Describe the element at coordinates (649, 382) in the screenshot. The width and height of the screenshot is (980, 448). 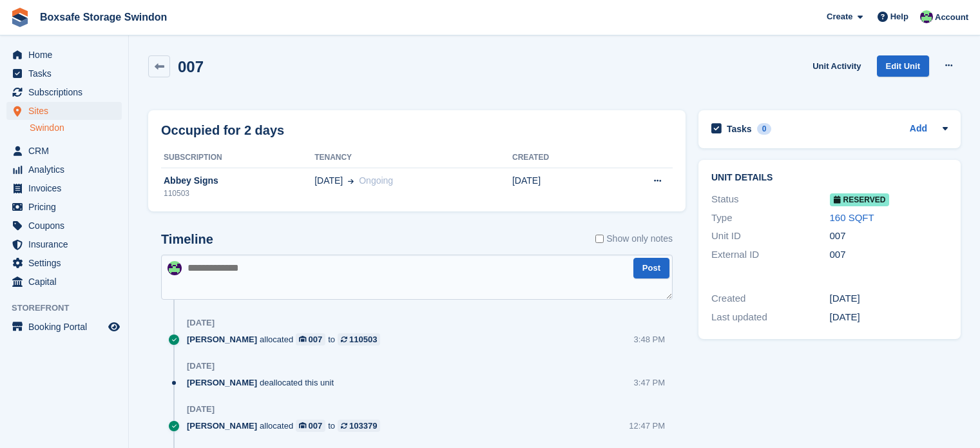
I see `div: 3:47 PM` at that location.